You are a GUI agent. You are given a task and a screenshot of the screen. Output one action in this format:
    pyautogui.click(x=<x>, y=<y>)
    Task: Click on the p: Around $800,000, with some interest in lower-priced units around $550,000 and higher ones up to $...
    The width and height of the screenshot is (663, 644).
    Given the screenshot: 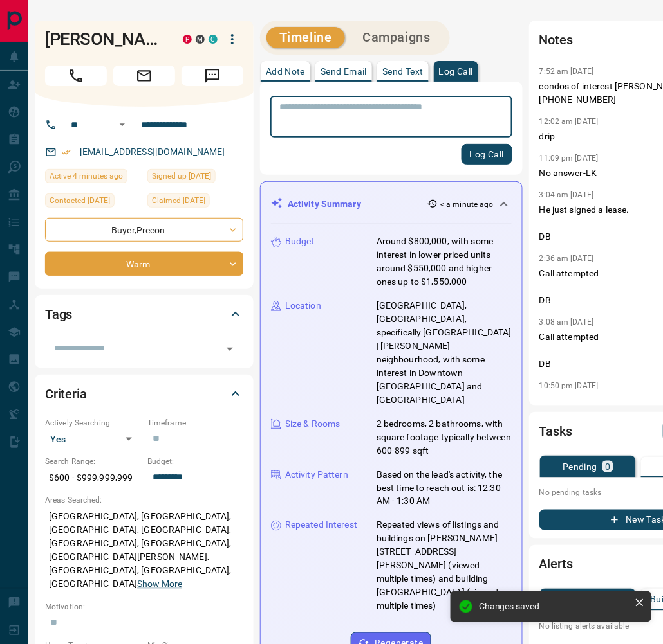 What is the action you would take?
    pyautogui.click(x=444, y=262)
    